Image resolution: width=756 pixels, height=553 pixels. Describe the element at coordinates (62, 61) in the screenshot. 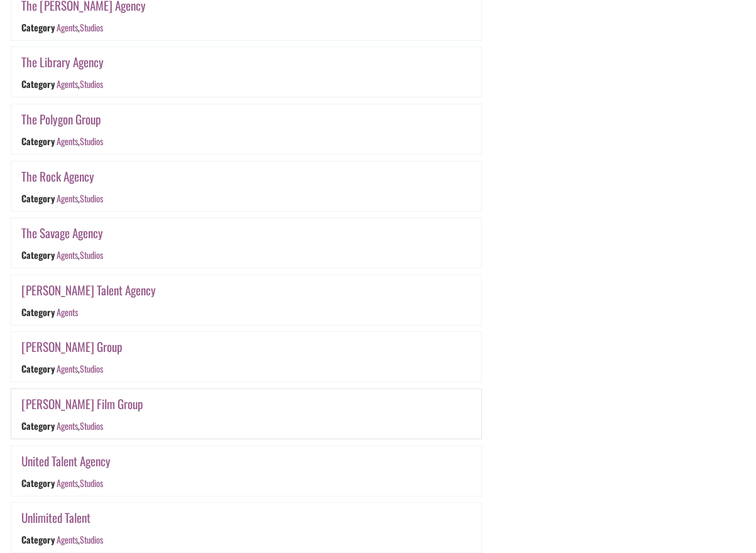

I see `a: The Library Agency` at that location.